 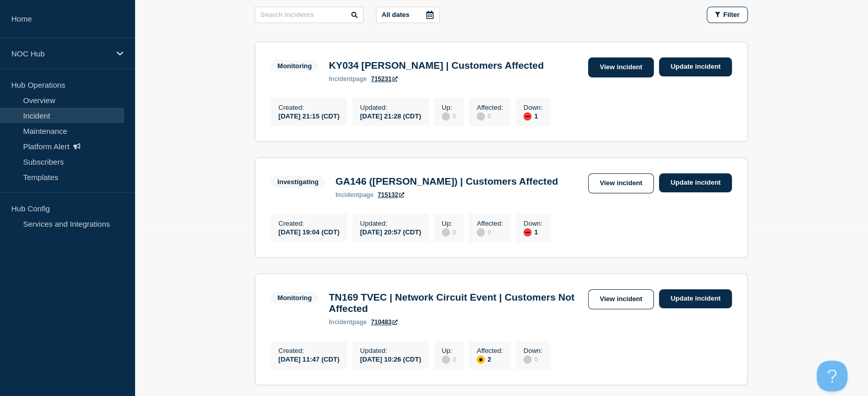 What do you see at coordinates (480, 359) in the screenshot?
I see `div: affected` at bounding box center [480, 359].